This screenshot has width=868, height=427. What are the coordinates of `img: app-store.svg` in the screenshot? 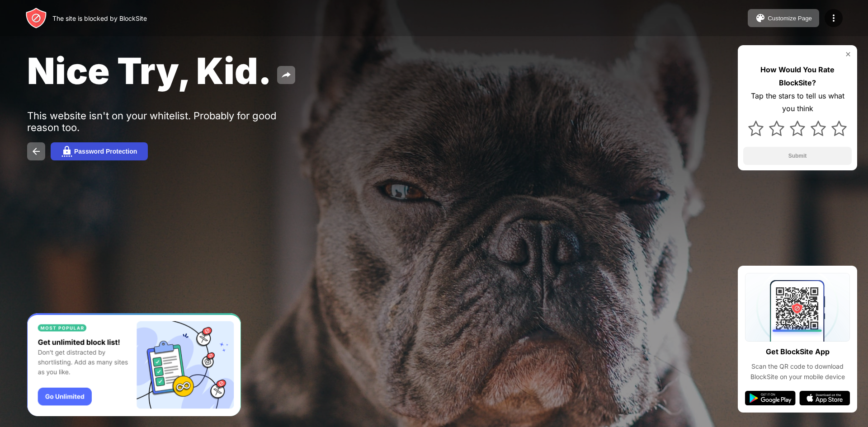 It's located at (824, 398).